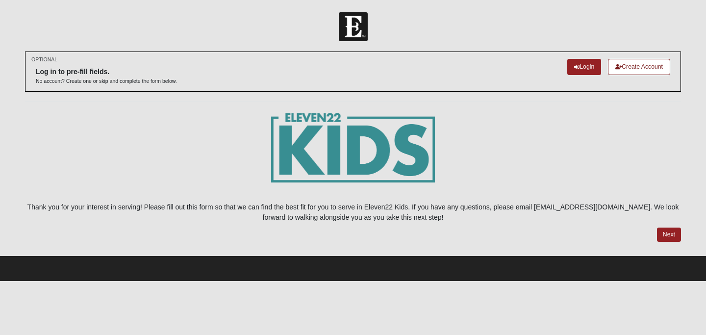  What do you see at coordinates (353, 154) in the screenshot?
I see `img: E22_kids_logogrn-01.png` at bounding box center [353, 154].